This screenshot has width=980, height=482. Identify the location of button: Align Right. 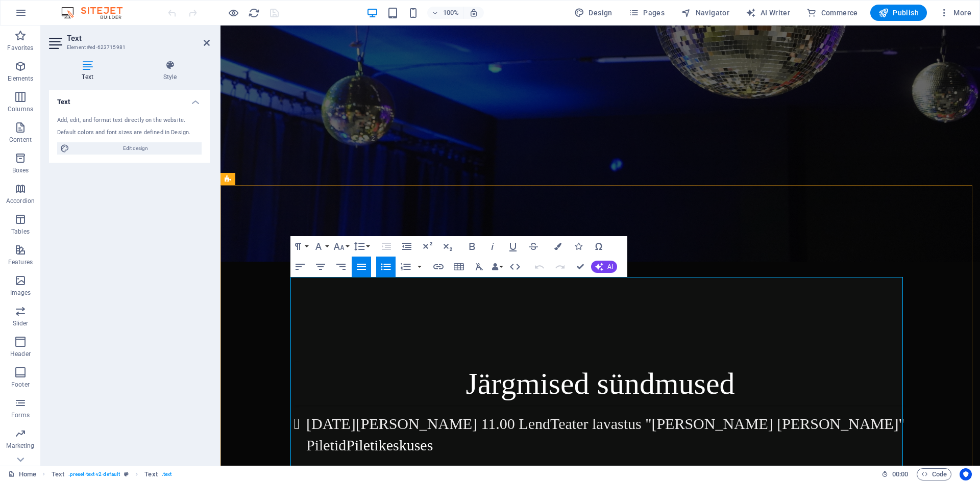
(341, 267).